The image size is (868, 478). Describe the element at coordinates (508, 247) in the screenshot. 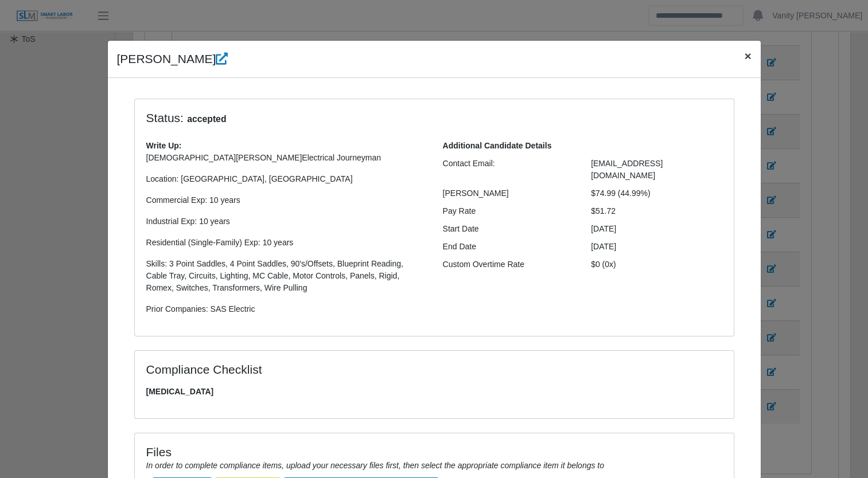

I see `div: End Date` at that location.